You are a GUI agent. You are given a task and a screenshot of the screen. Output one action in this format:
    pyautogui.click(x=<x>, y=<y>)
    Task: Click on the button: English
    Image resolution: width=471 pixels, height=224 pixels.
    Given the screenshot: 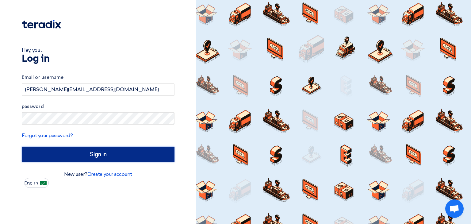 What is the action you would take?
    pyautogui.click(x=37, y=183)
    